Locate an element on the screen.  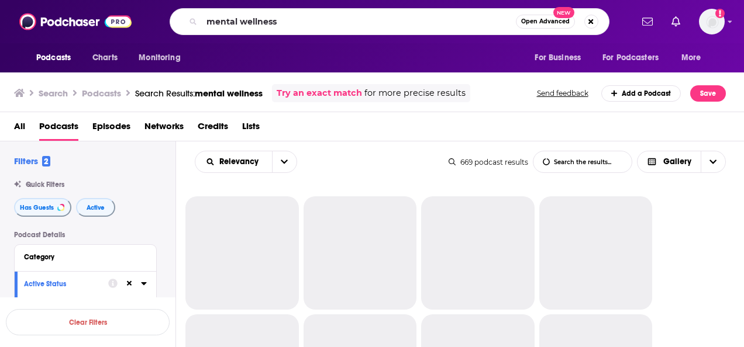
span: New is located at coordinates (564, 12).